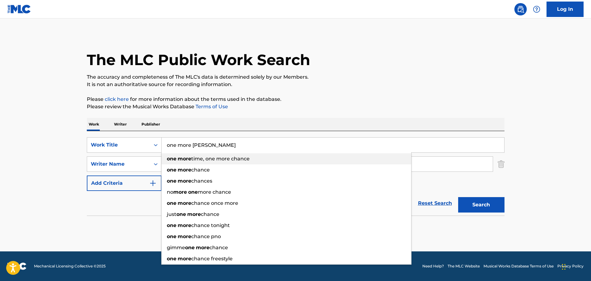 Image resolution: width=591 pixels, height=281 pixels. I want to click on div: Writer Name, so click(119, 164).